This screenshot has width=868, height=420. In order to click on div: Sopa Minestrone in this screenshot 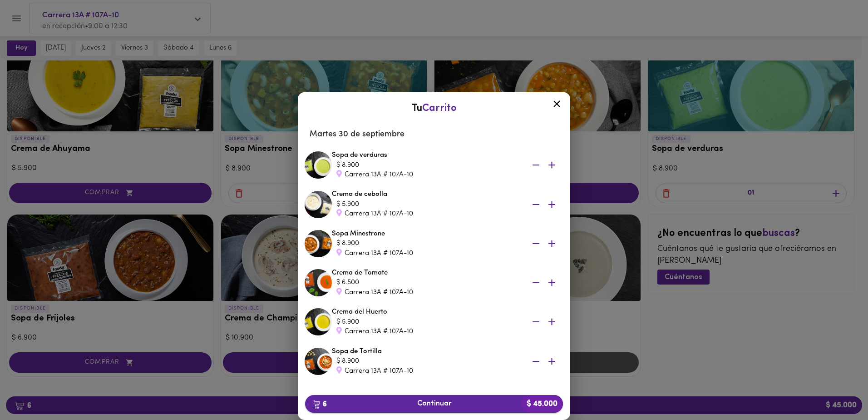, I will do `click(447, 244)`.